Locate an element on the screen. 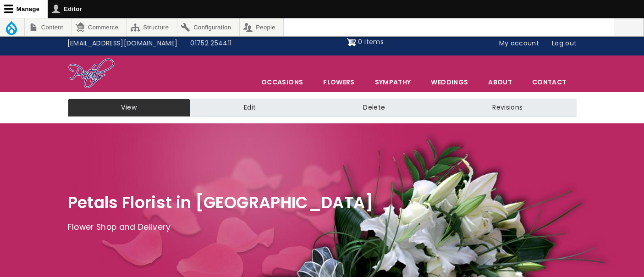 The width and height of the screenshot is (644, 277). img: Shopping cart is located at coordinates (352, 42).